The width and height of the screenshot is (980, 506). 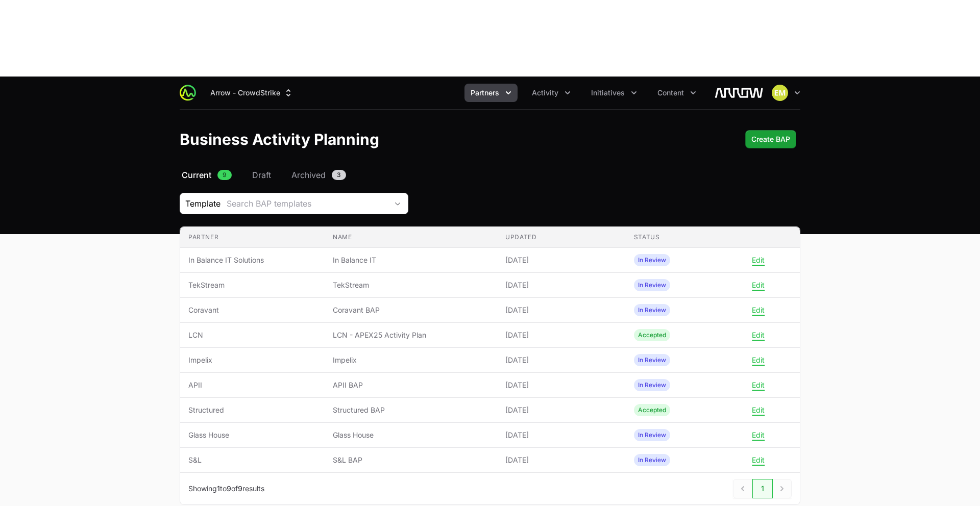 What do you see at coordinates (449, 93) in the screenshot?
I see `div: Main navigation` at bounding box center [449, 93].